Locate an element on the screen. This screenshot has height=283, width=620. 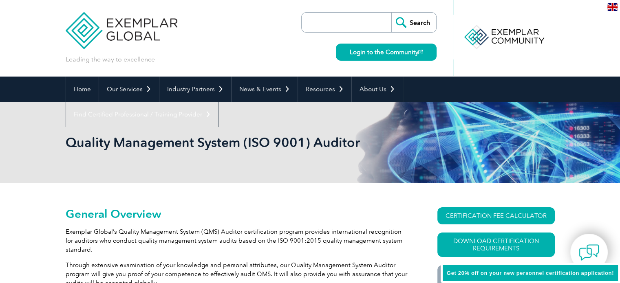
input: Search is located at coordinates (414, 22).